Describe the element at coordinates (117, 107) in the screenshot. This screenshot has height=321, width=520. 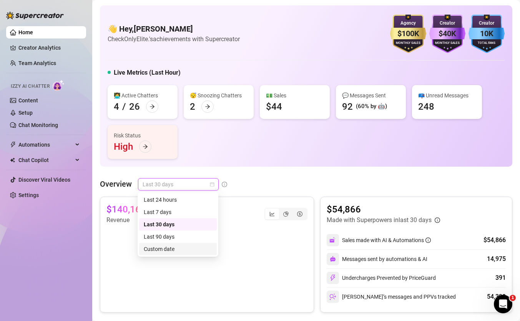
I see `div: 4` at that location.